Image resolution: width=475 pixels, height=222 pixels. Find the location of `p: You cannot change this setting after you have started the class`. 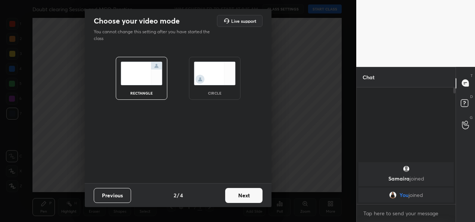

p: You cannot change this setting after you have started the class is located at coordinates (154, 35).